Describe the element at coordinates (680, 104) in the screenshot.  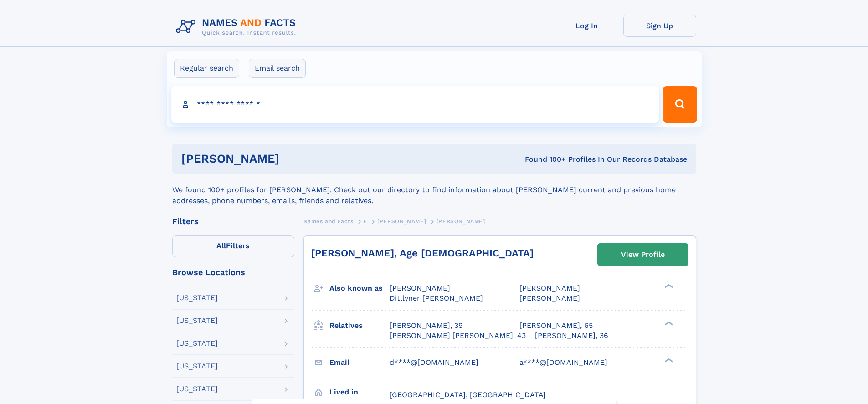
I see `button: Search Button` at that location.